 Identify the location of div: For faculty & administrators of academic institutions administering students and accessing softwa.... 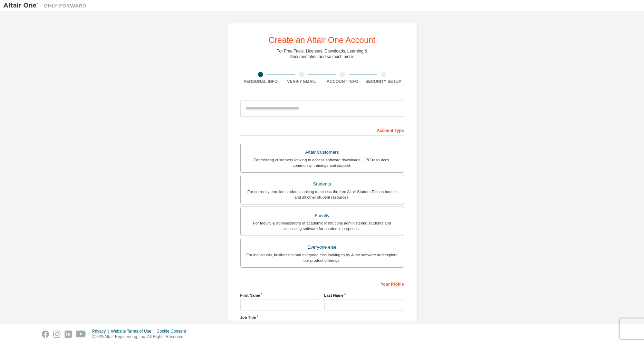
(322, 226).